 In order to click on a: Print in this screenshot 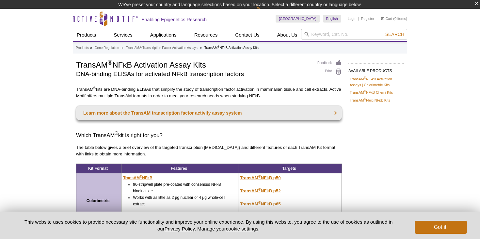, I will do `click(330, 72)`.